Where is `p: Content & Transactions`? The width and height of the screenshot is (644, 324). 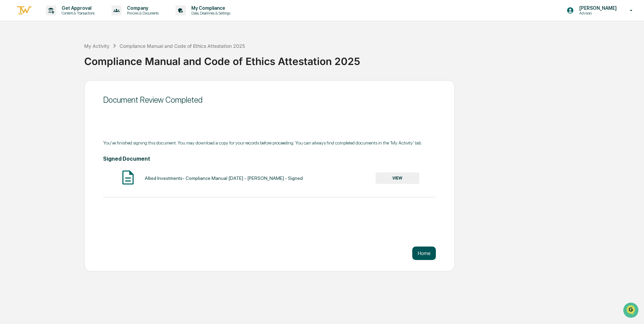
p: Content & Transactions is located at coordinates (77, 13).